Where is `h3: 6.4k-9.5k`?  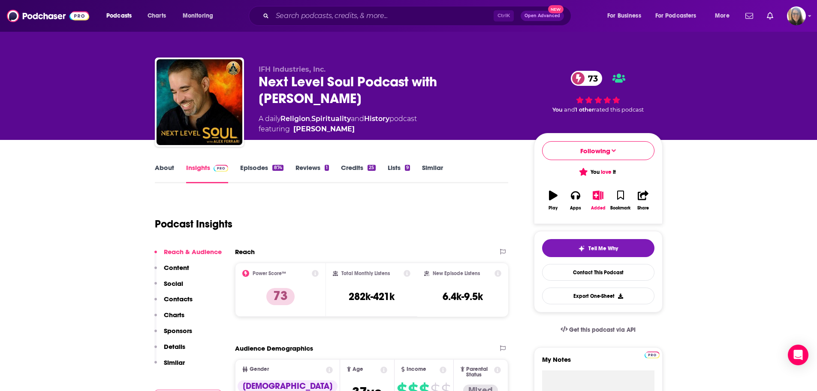
h3: 6.4k-9.5k is located at coordinates (463, 296).